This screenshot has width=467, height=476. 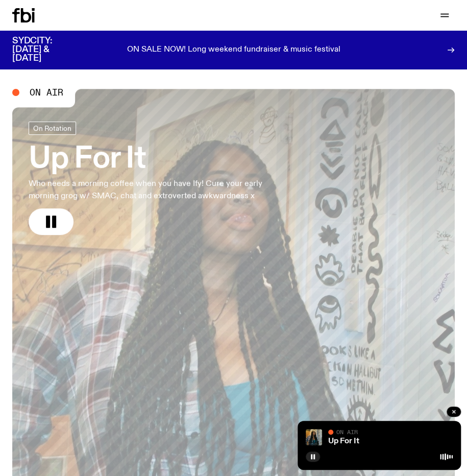 I want to click on a: Ify - a Brown Skin girl with black braided twists, looking up to the side with her tongue stickin..., so click(x=314, y=437).